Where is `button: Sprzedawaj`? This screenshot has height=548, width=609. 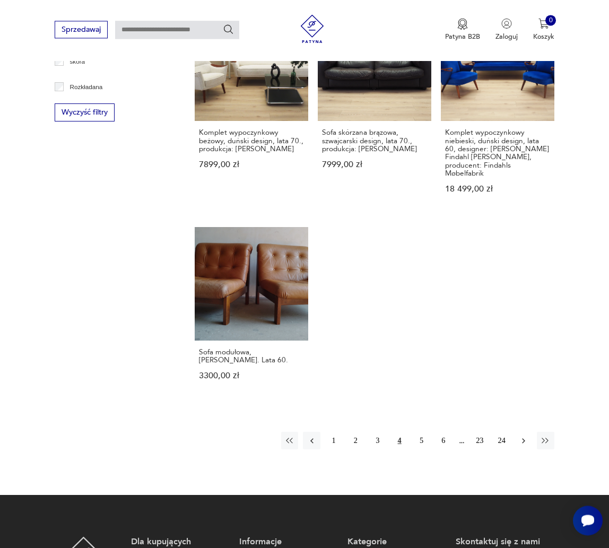 button: Sprzedawaj is located at coordinates (81, 29).